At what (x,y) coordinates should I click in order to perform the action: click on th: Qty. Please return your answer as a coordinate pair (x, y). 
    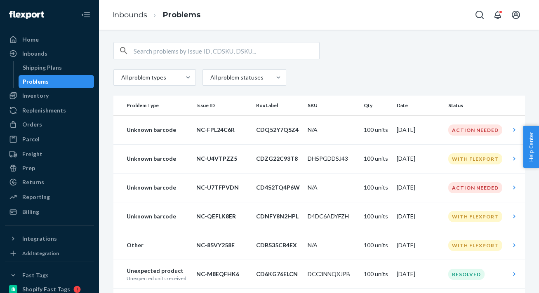
    Looking at the image, I should click on (377, 106).